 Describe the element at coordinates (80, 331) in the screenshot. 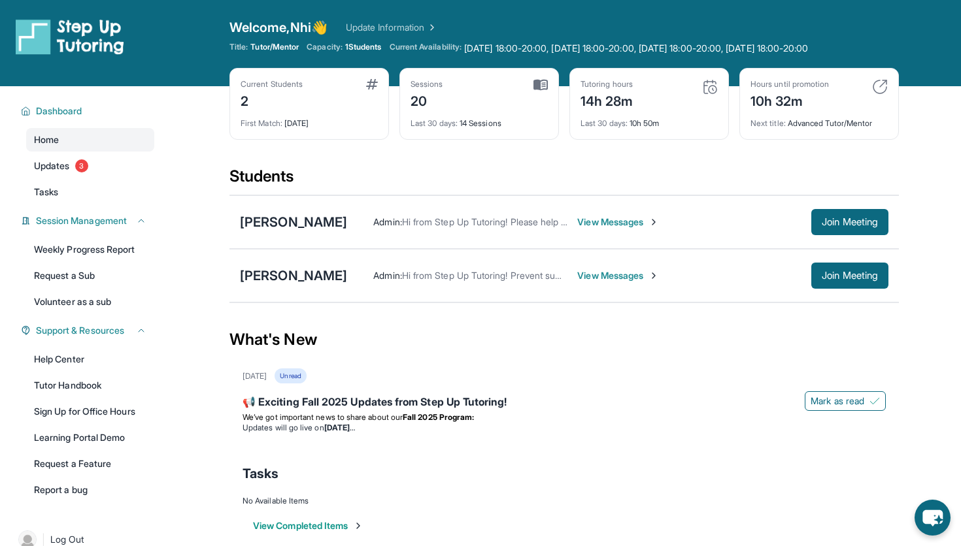

I see `span: Support & Resources` at that location.